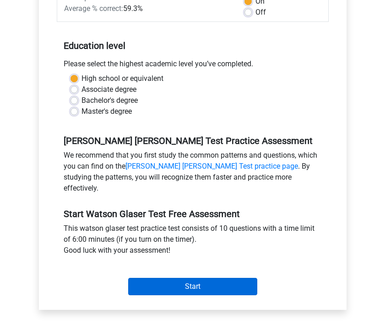 This screenshot has width=385, height=335. Describe the element at coordinates (107, 112) in the screenshot. I see `label: Master's degree` at that location.